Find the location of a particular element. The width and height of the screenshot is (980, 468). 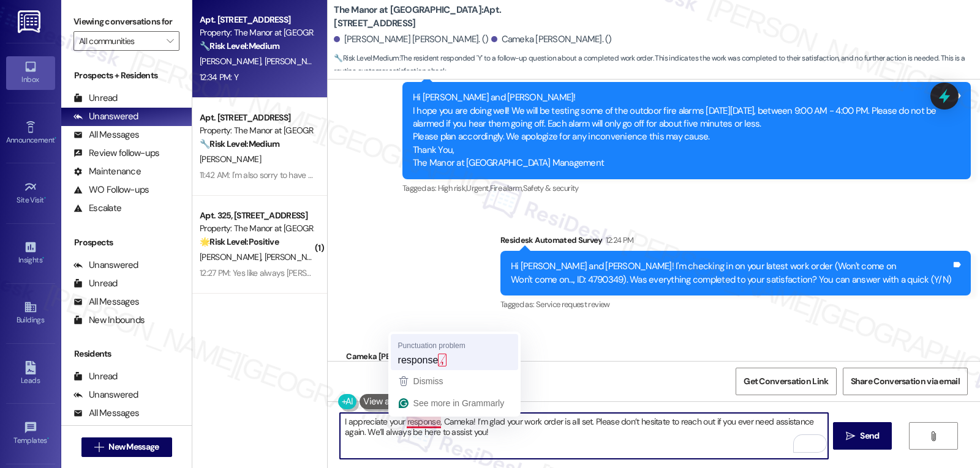

a: Templates • is located at coordinates (31, 435).